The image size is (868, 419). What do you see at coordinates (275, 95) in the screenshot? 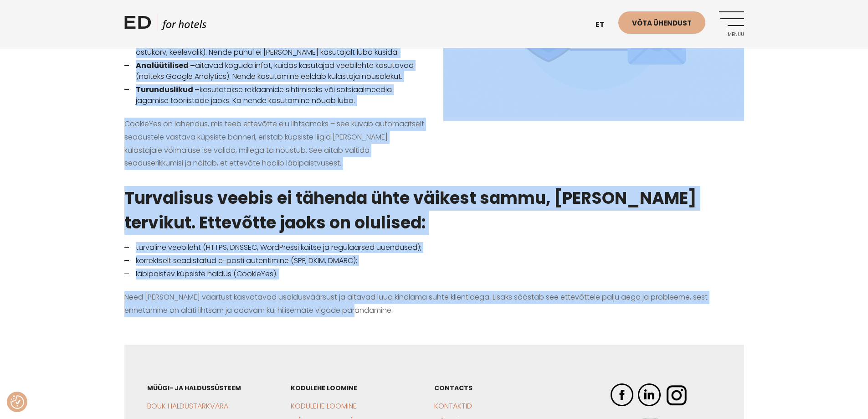
I see `li: kasutatakse reklaamide sihtimiseks või sotsiaalmeedia jagamise tööriistade jaoks. Ka nende kasuta...` at bounding box center [275, 95].